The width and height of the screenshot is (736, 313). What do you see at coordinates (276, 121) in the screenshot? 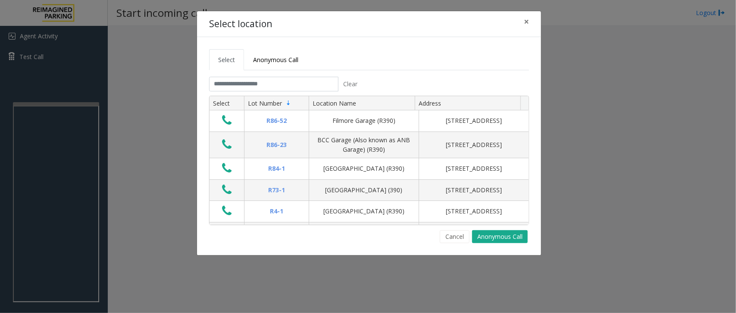
I see `div: R86-52` at bounding box center [276, 121].